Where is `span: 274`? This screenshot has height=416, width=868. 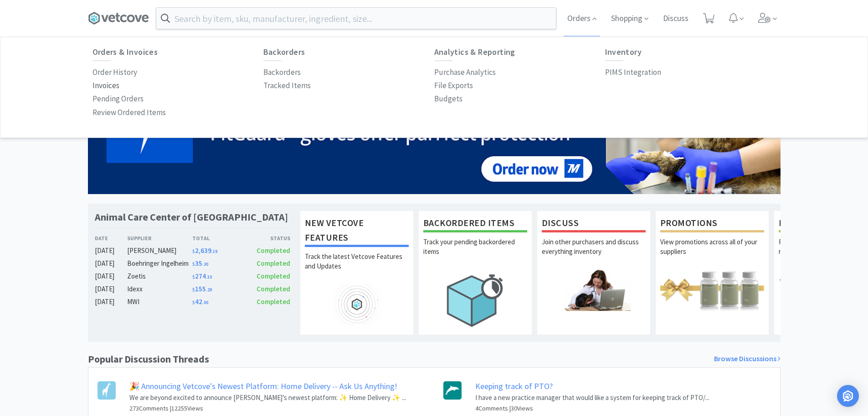 span: 274 is located at coordinates (202, 275).